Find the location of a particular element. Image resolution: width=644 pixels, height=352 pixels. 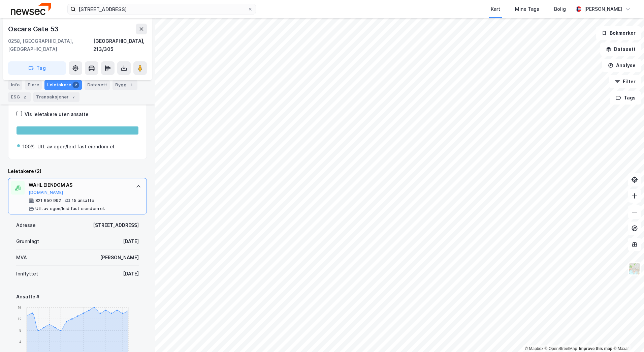

input: Søk på adresse, matrikkel, gårdeiere, leietakere eller personer is located at coordinates (162, 9).